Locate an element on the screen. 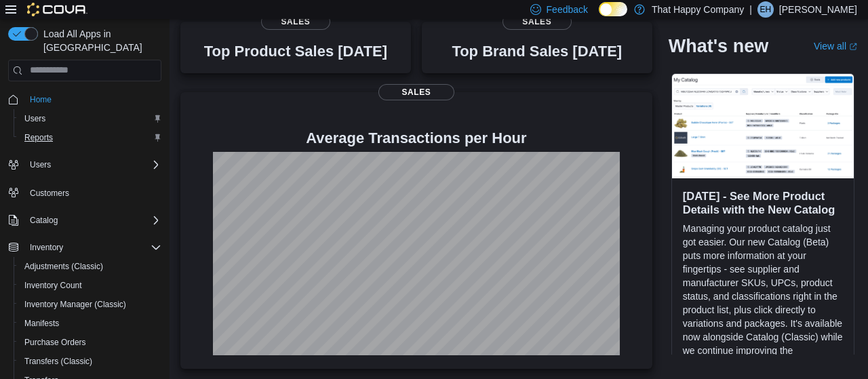  button: Inventory Count is located at coordinates (90, 285).